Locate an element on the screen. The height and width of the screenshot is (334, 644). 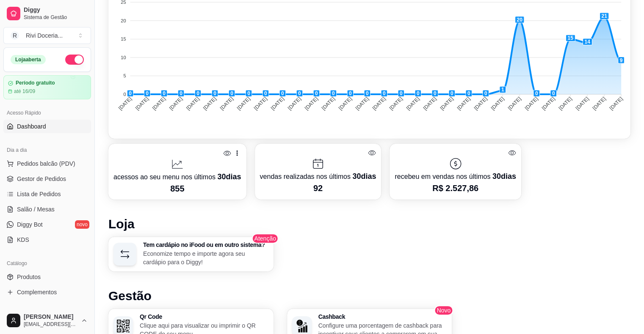
a: Período gratuitoaté 16/09 is located at coordinates (47, 87).